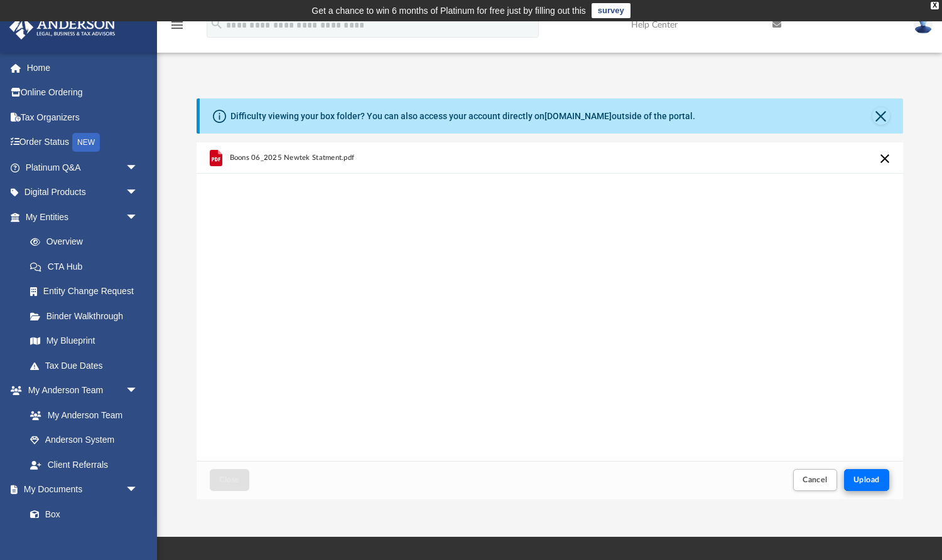  What do you see at coordinates (291, 158) in the screenshot?
I see `span: Boons 06_2025 Newtek Statment.pdf` at bounding box center [291, 158].